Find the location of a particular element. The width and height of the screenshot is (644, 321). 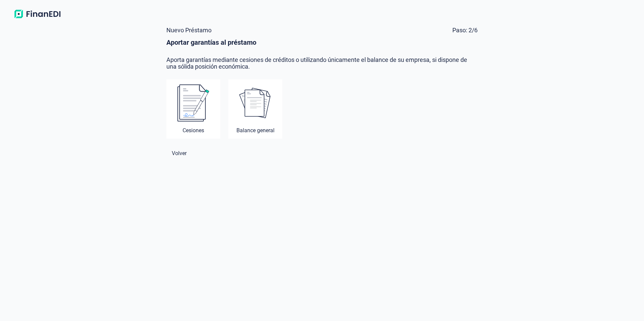

img: Balance general is located at coordinates (255, 103).